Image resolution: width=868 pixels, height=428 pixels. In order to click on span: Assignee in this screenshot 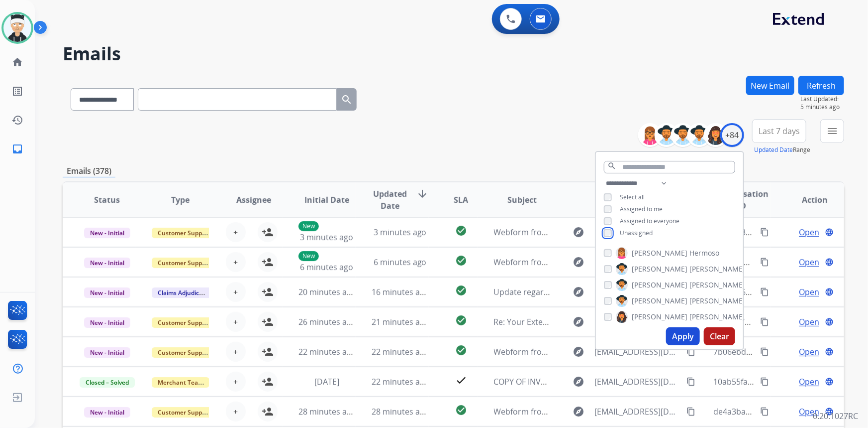, I will do `click(253, 200)`.